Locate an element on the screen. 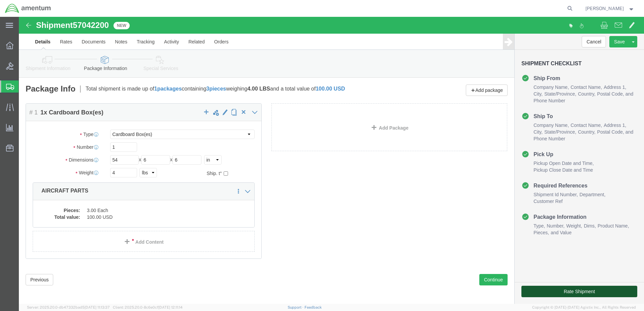 The height and width of the screenshot is (311, 644). span: Client: 2025.20.0-8c6e0cf is located at coordinates (147, 307).